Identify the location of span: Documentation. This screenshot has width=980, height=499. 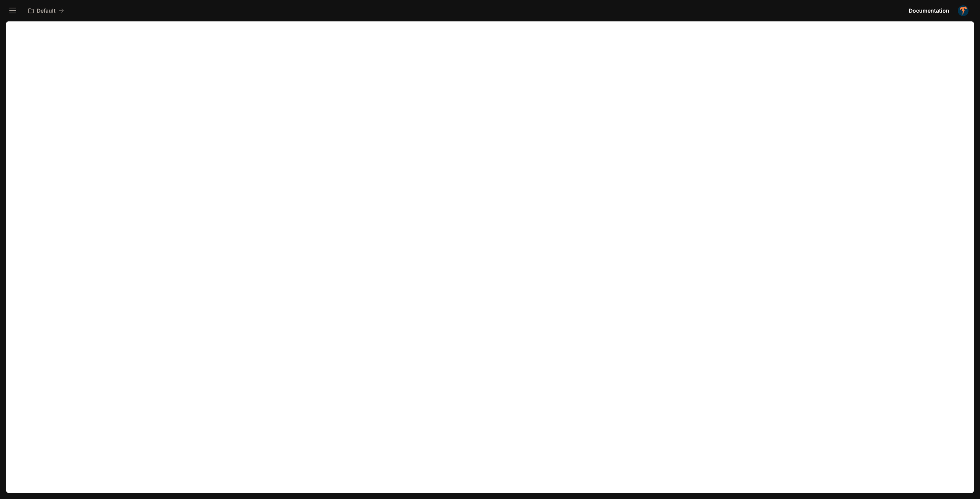
(929, 11).